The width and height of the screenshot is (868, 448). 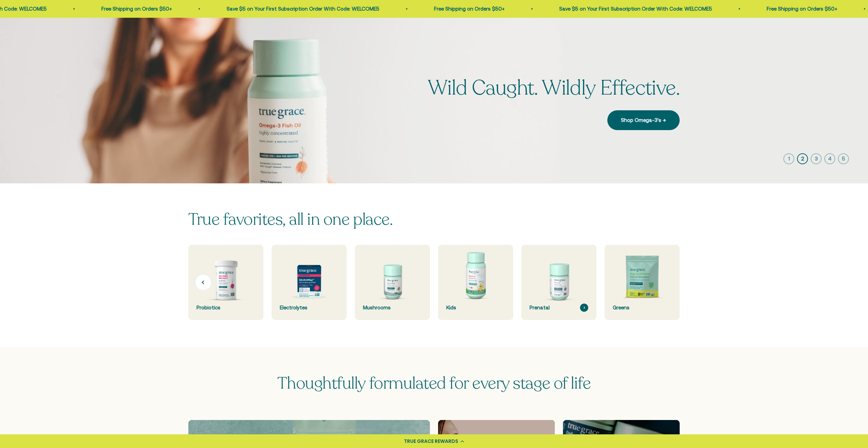 What do you see at coordinates (830, 159) in the screenshot?
I see `button: 4` at bounding box center [830, 159].